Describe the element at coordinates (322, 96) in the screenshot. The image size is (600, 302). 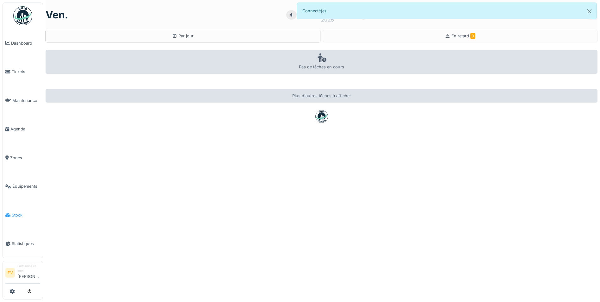
I see `div: Plus d'autres tâches à afficher` at that location.